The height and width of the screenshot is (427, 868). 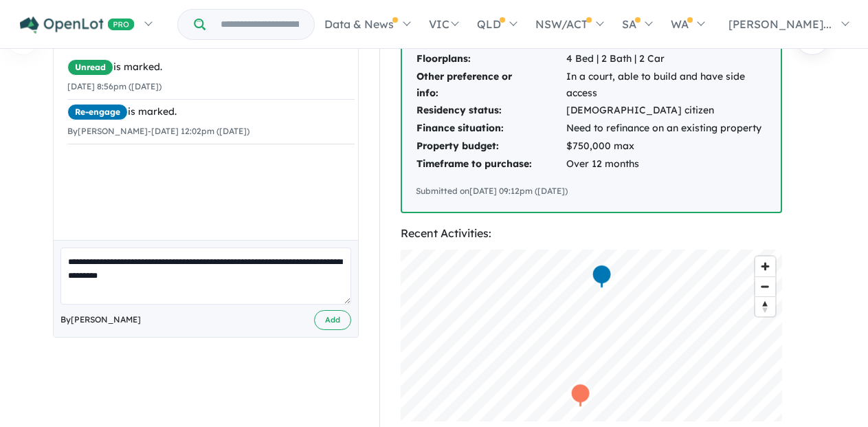 I want to click on td: Need to refinance on an existing property, so click(x=666, y=128).